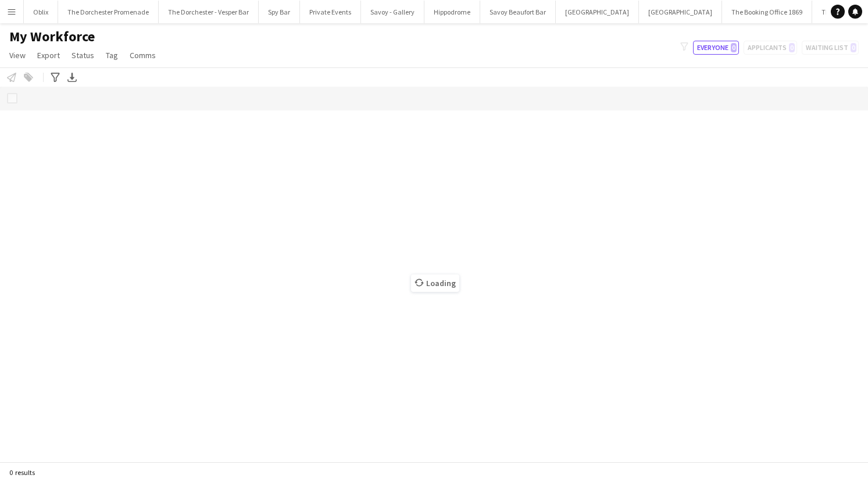 Image resolution: width=868 pixels, height=482 pixels. I want to click on span: Export, so click(48, 56).